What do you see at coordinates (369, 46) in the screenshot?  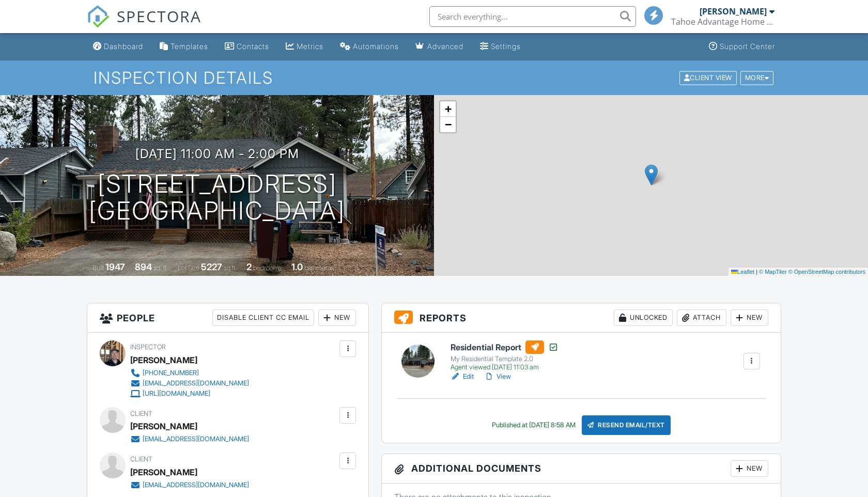 I see `a: Automations (Basic)` at bounding box center [369, 46].